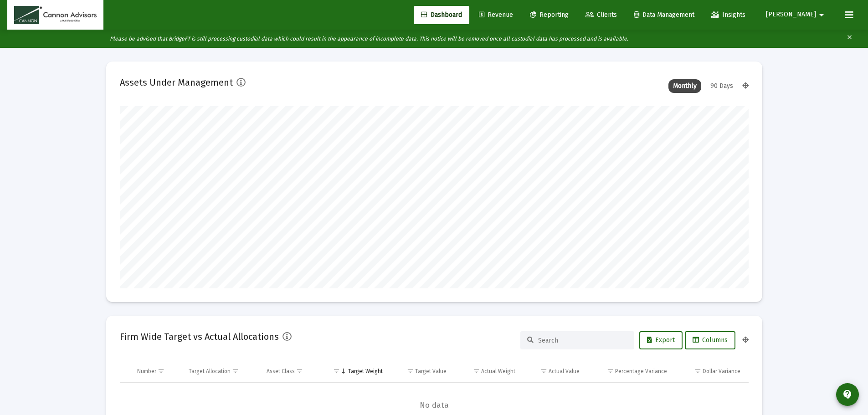 The width and height of the screenshot is (868, 415). What do you see at coordinates (147, 372) in the screenshot?
I see `div: Number` at bounding box center [147, 372].